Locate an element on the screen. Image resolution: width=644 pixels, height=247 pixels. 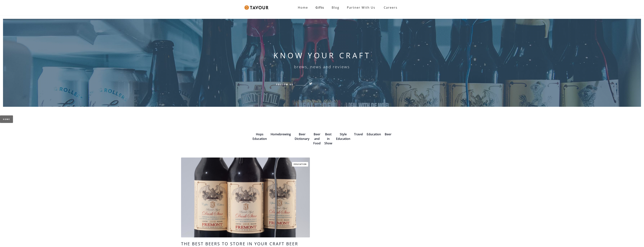
h1: KNOW YOUR CRAFT is located at coordinates (322, 56).